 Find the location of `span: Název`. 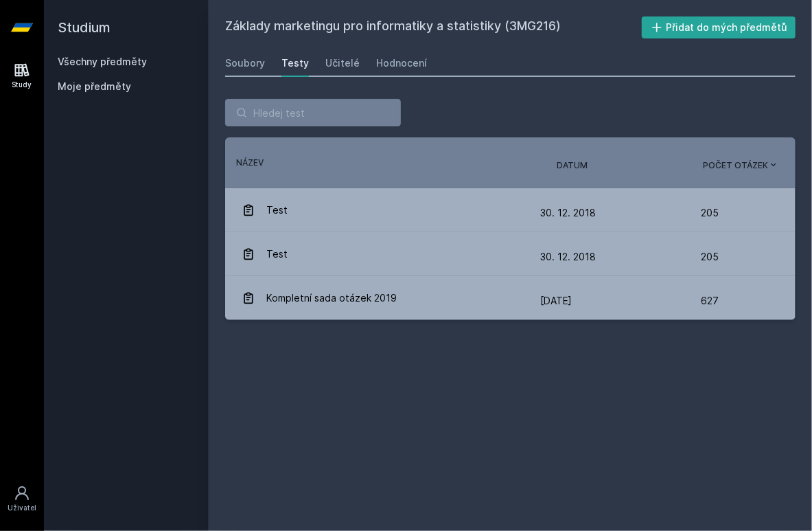

span: Název is located at coordinates (250, 163).